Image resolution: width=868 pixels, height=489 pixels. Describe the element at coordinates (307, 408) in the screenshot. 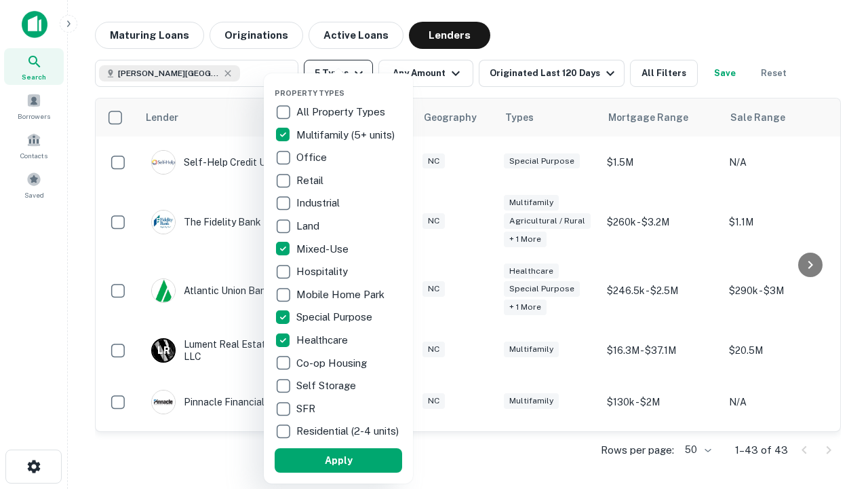

I see `p: SFR` at that location.